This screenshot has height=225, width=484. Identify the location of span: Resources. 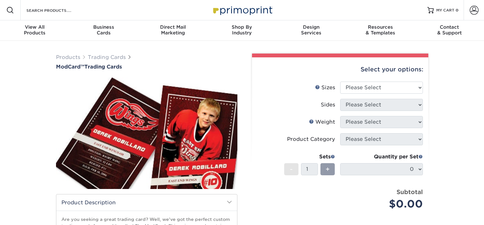
(380, 27).